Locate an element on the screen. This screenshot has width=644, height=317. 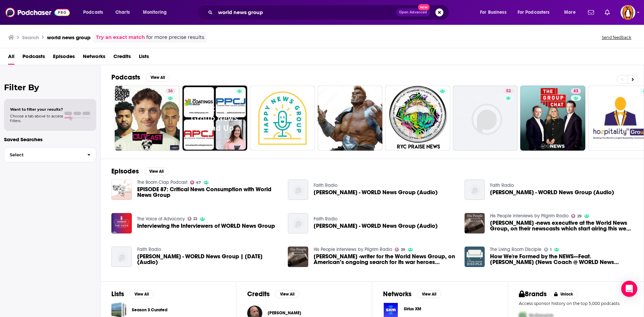
a: 22 is located at coordinates (193, 219).